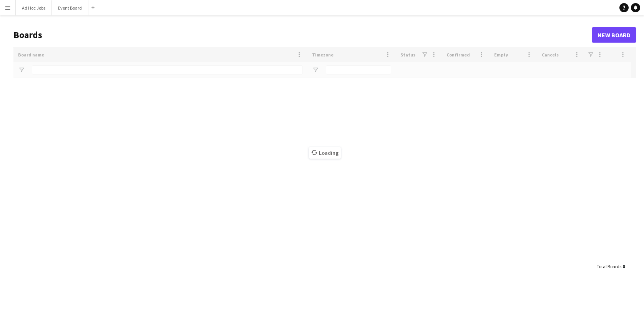 The image size is (644, 328). Describe the element at coordinates (614, 35) in the screenshot. I see `a: New Board` at that location.